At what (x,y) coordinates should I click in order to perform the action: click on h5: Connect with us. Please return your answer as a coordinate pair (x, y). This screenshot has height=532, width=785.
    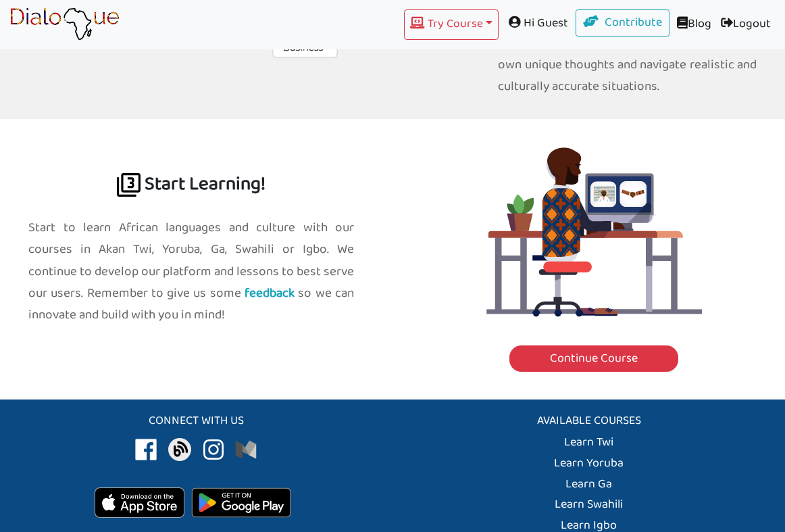
    Looking at the image, I should click on (196, 420).